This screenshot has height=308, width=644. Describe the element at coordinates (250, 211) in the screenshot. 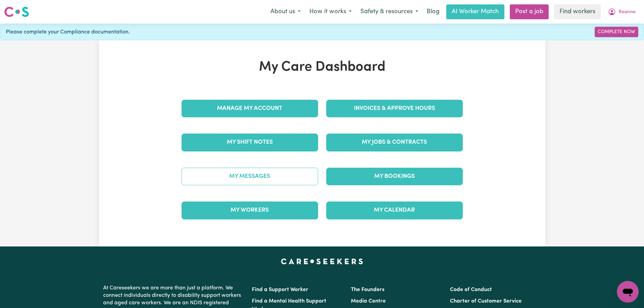

I see `a: My Workers` at that location.